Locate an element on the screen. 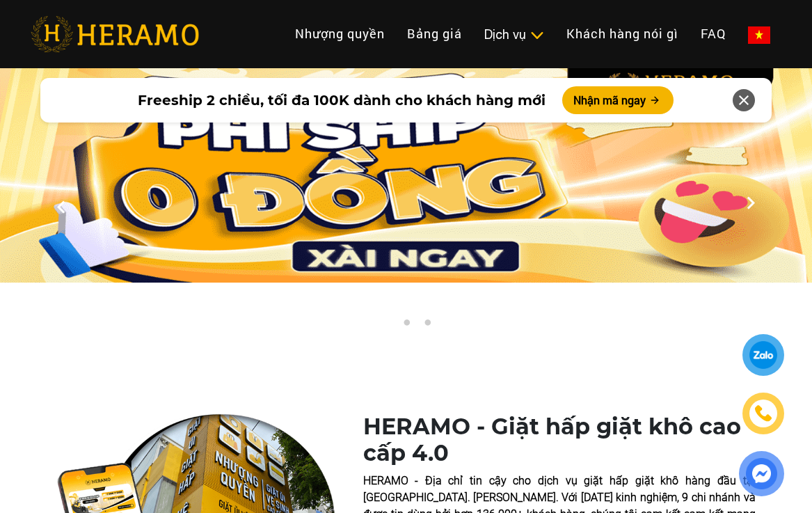 The width and height of the screenshot is (812, 513). img: vn-flag.png is located at coordinates (760, 34).